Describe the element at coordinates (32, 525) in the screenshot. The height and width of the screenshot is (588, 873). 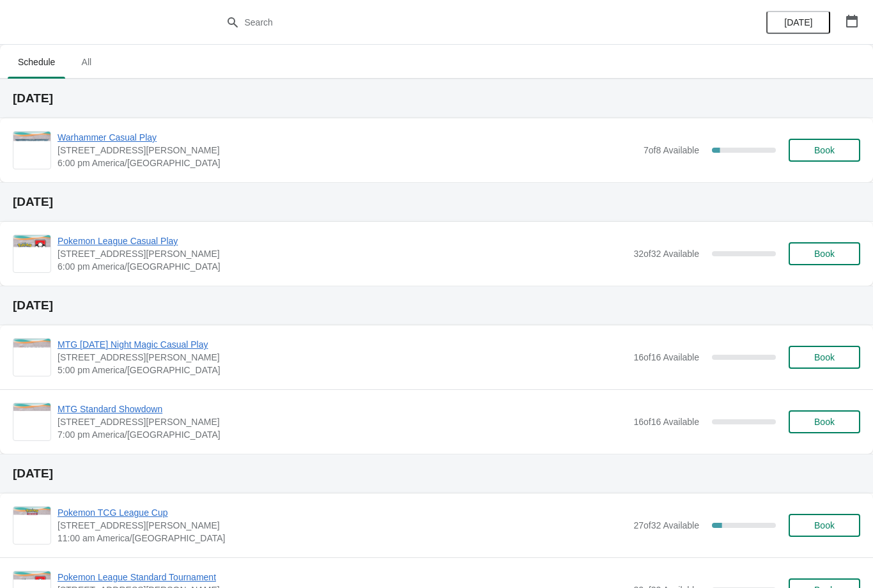
I see `img: Pokemon TCG League Cup | 2040 Louetta Rd Ste I Spring, TX 77388 | 11:00 am America/Chicago` at that location.